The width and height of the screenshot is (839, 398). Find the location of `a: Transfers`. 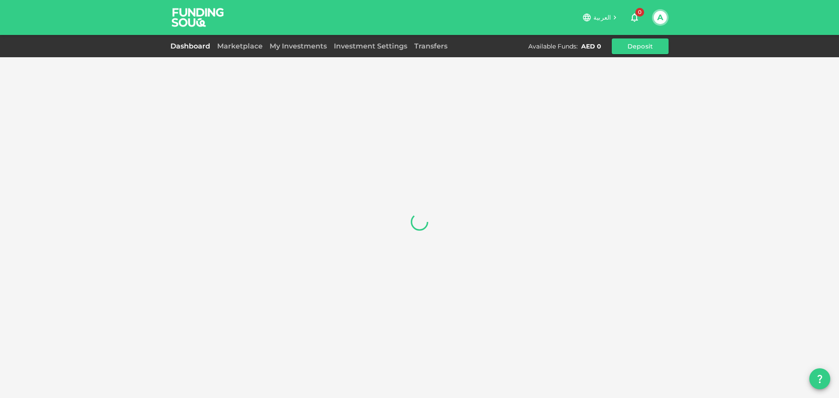

a: Transfers is located at coordinates (431, 46).